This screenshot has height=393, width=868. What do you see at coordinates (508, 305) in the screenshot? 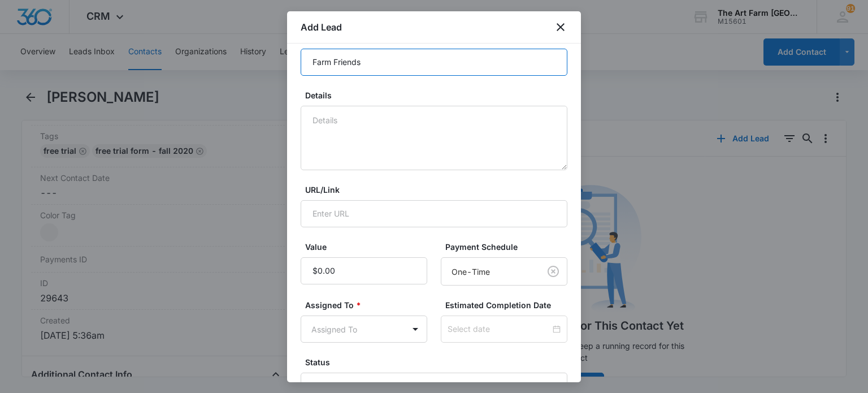
I see `label: Estimated Completion Date` at bounding box center [508, 305].